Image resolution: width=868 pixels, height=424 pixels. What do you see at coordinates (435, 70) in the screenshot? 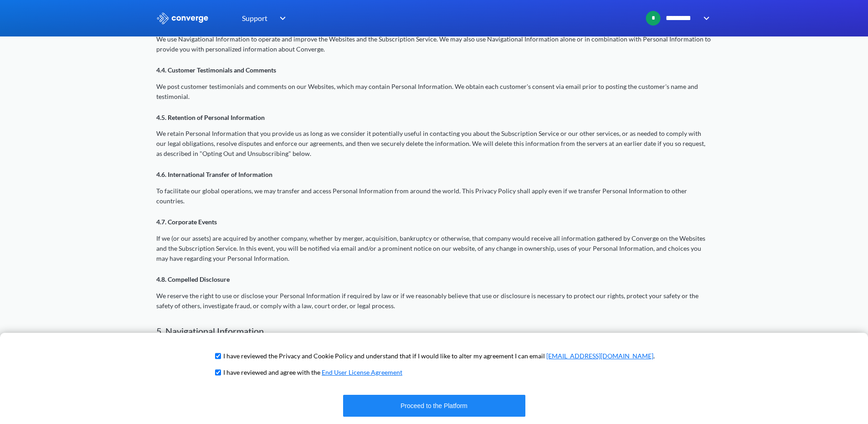
I see `p: 4.4. Customer Testimonials and Comments` at bounding box center [435, 70].